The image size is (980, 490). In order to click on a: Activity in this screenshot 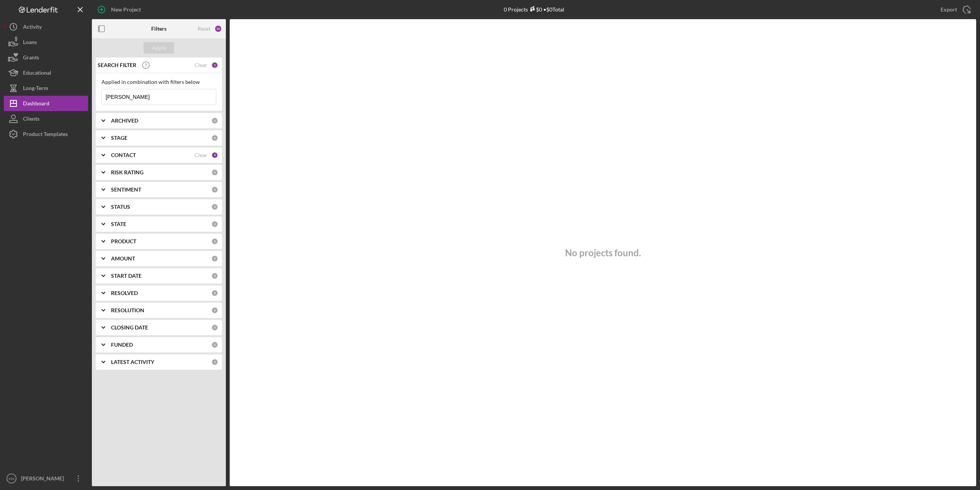, I will do `click(46, 27)`.